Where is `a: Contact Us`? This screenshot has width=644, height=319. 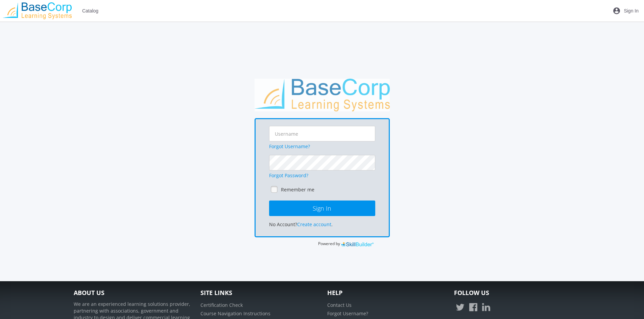 a: Contact Us is located at coordinates (339, 305).